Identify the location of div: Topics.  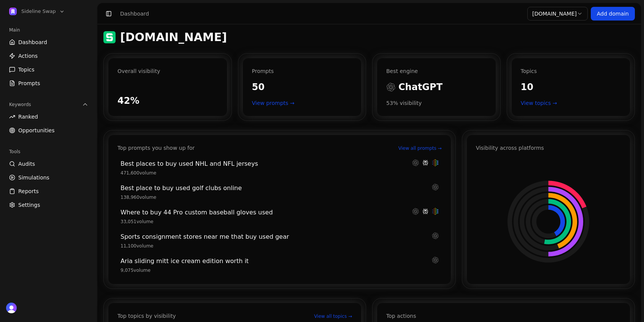
(571, 71).